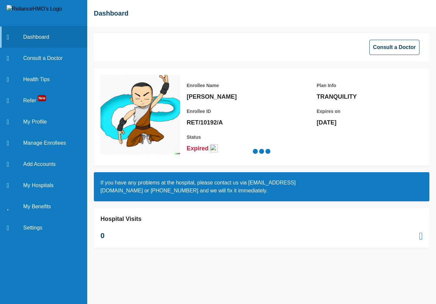  I want to click on span: Expired, so click(233, 148).